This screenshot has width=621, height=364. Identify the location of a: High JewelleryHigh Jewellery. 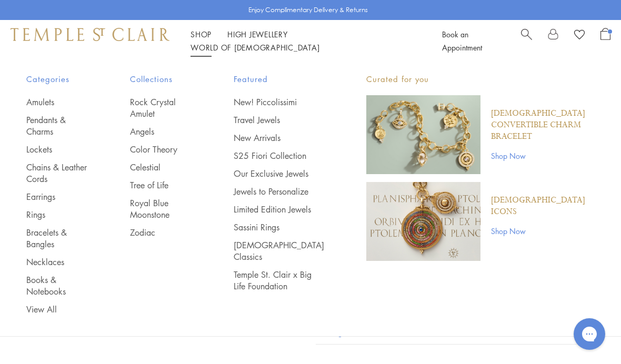
(257, 34).